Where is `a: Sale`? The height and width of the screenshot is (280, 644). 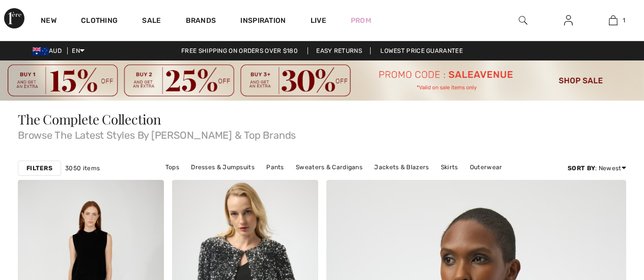
a: Sale is located at coordinates (151, 21).